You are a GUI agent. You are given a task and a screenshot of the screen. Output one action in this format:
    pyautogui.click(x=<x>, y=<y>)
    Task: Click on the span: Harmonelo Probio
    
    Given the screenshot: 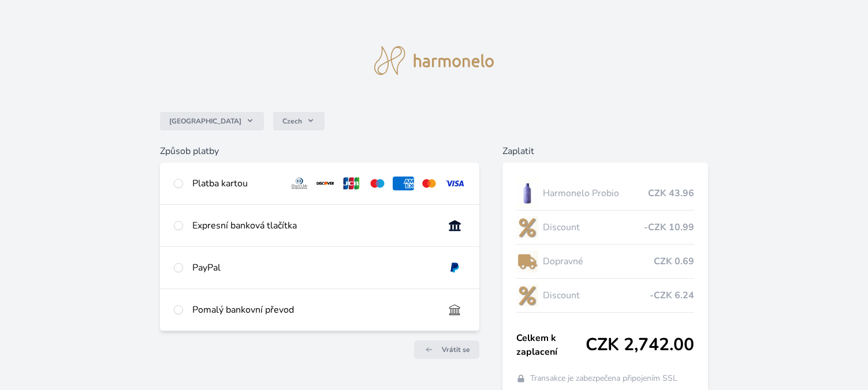 What is the action you would take?
    pyautogui.click(x=596, y=193)
    